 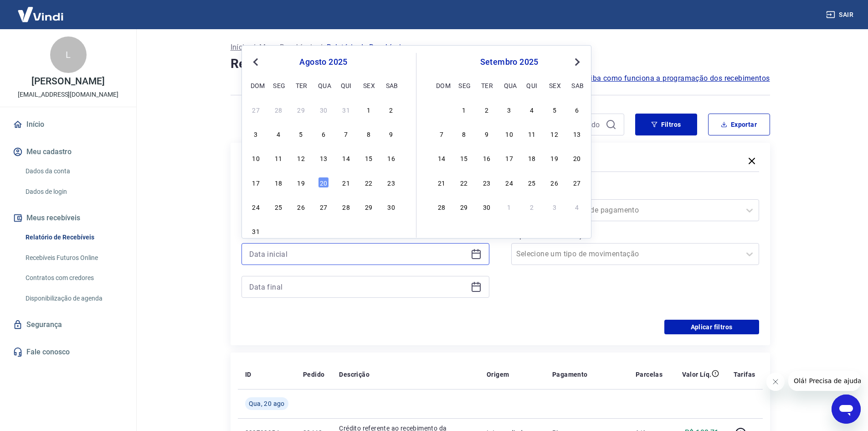 I want to click on div: Choose quinta-feira, 21 de agosto de 2025, so click(x=346, y=182).